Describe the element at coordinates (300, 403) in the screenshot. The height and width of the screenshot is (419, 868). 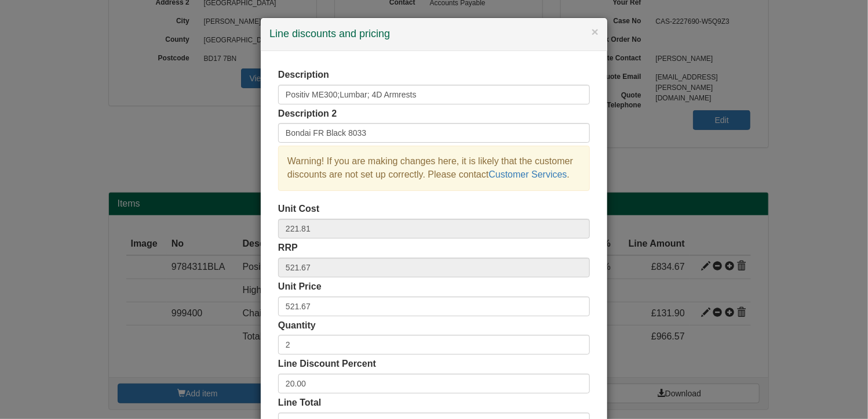
I see `label: Line Total` at that location.